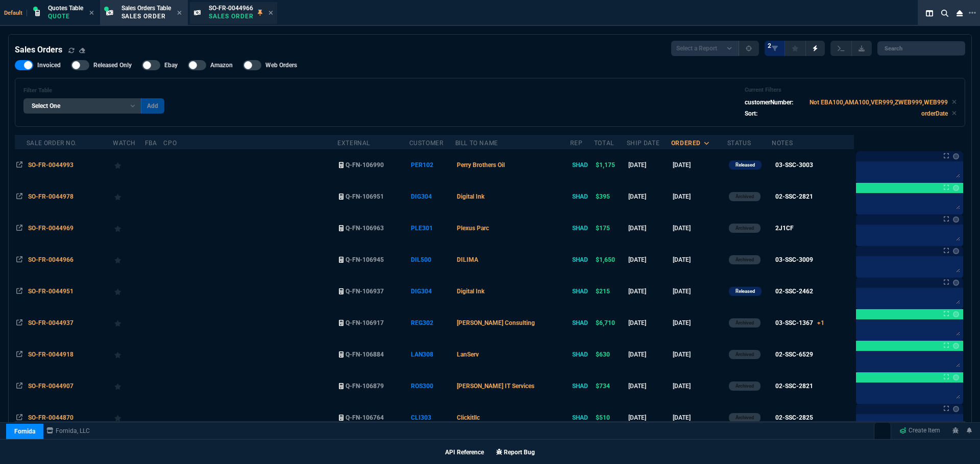 The width and height of the screenshot is (980, 464). What do you see at coordinates (146, 8) in the screenshot?
I see `span: Sales Orders Table` at bounding box center [146, 8].